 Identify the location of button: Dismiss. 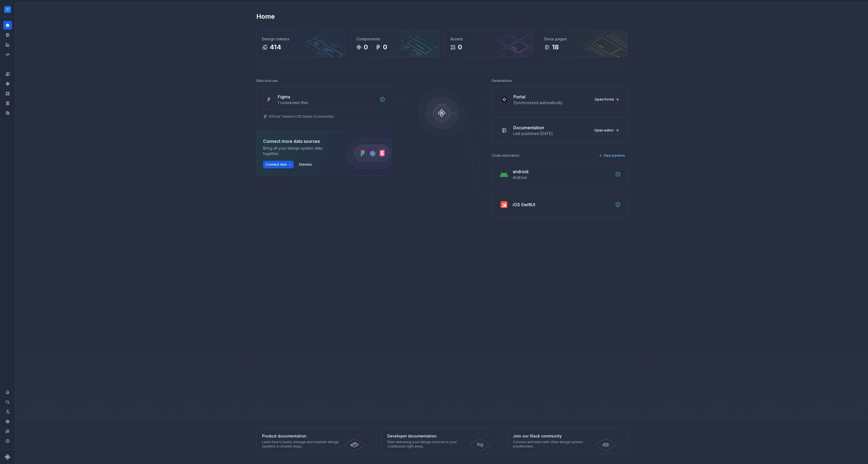
(306, 164).